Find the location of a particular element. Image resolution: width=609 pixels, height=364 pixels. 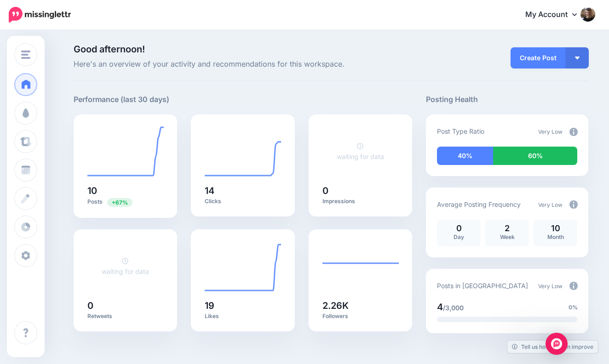

span: Previous period: 6 is located at coordinates (120, 202).